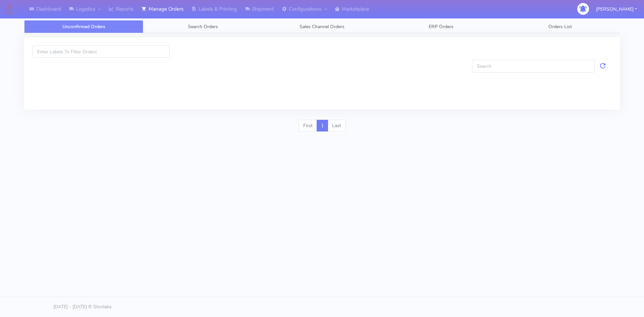  I want to click on span: Search Orders, so click(203, 27).